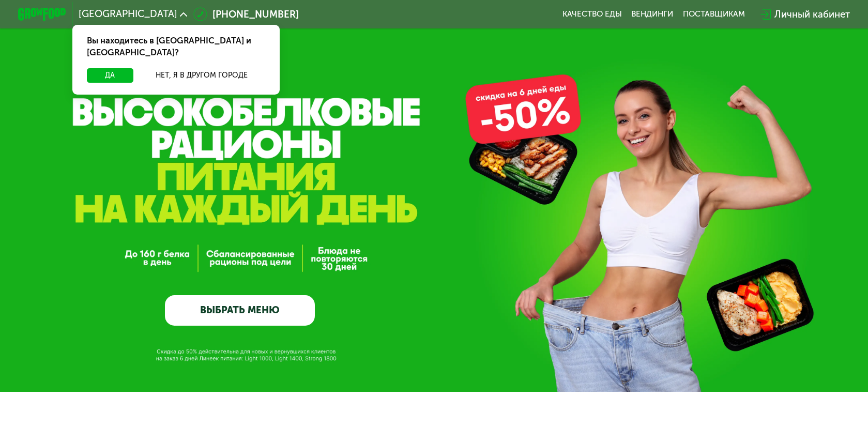 The height and width of the screenshot is (427, 868). What do you see at coordinates (652, 14) in the screenshot?
I see `a: Вендинги` at bounding box center [652, 14].